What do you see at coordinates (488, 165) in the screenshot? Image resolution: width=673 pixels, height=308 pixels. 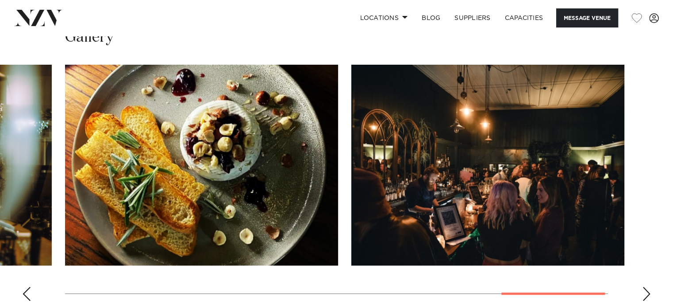 I see `swiper-slide: 10 / 10` at bounding box center [488, 165].